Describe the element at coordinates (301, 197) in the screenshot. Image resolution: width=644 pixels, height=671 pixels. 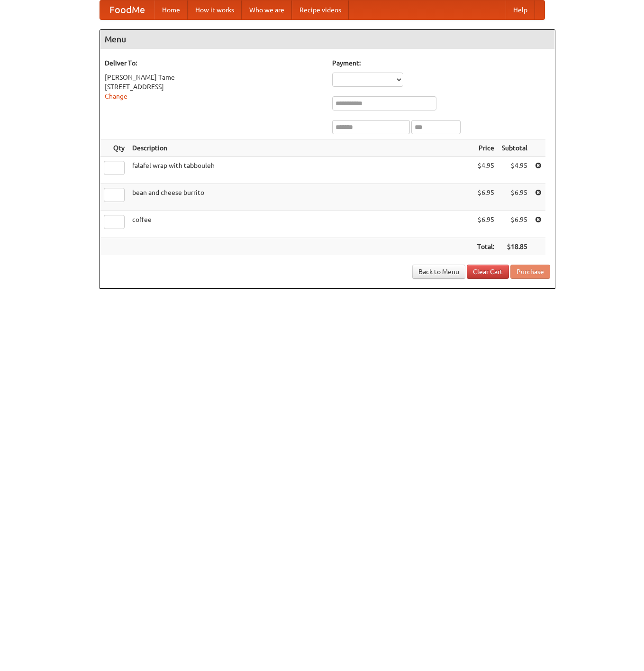
I see `td: bean and cheese burrito` at that location.